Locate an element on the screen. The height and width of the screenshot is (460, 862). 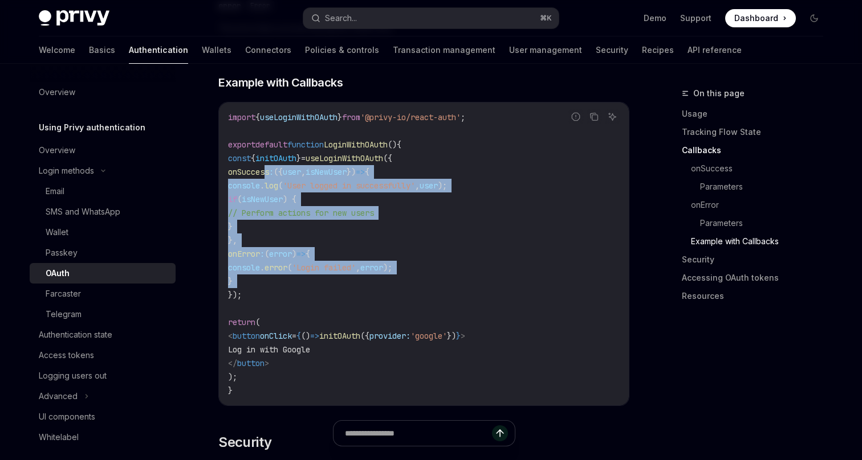
span: onError is located at coordinates (244, 254).